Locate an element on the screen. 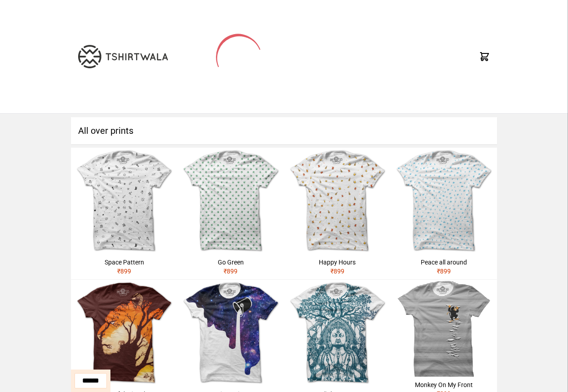  div: Happy Hours is located at coordinates (337, 262).